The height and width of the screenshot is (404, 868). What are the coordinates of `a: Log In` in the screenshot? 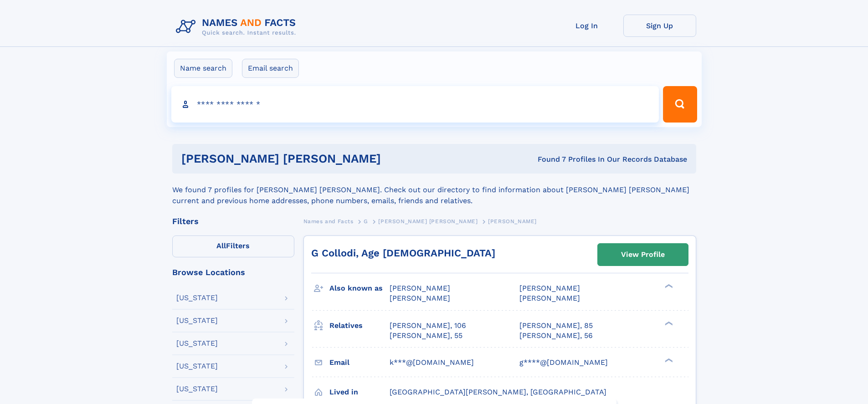 It's located at (587, 25).